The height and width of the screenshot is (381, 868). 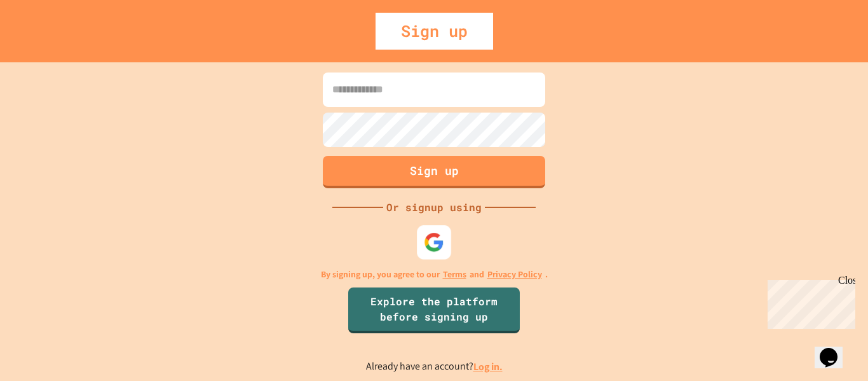 I want to click on a: Terms, so click(x=454, y=274).